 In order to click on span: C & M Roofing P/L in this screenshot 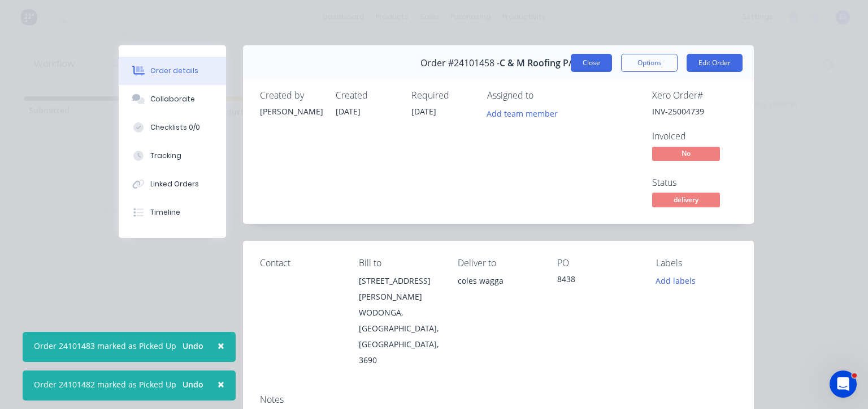, I will do `click(539, 63)`.